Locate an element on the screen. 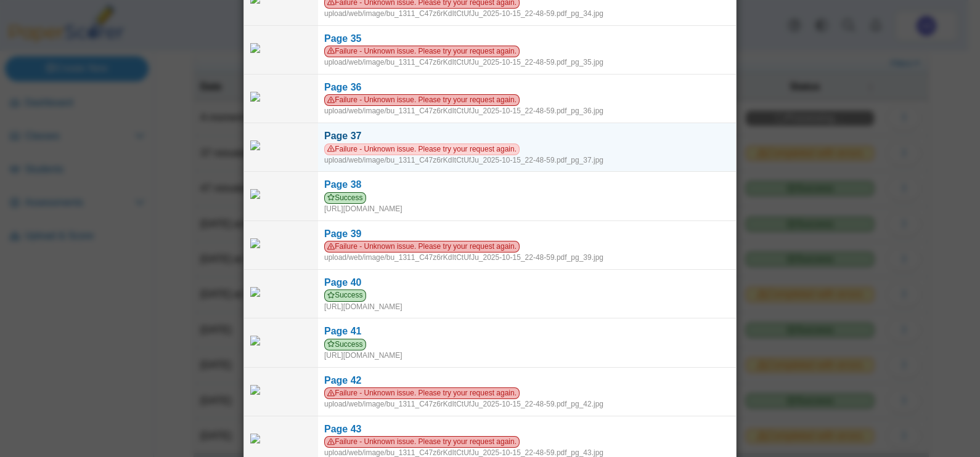  div: upload/web/image/bu_1311_C47z6rKdItCtUfJu_2025-10-15_22-48-59.pdf_pg_42.jpg is located at coordinates (528, 399).